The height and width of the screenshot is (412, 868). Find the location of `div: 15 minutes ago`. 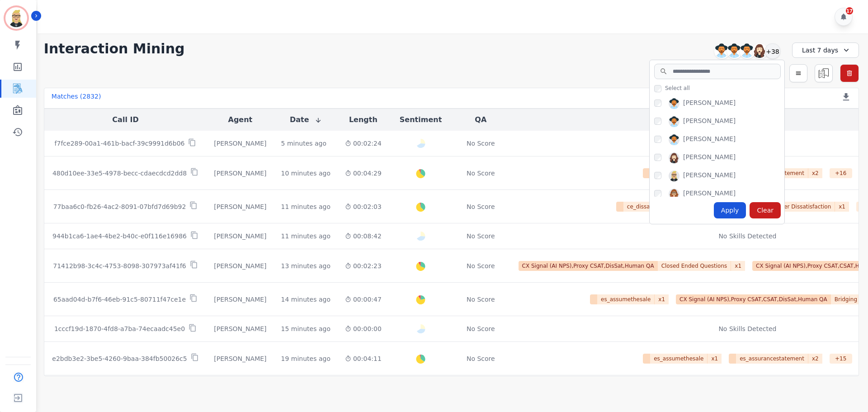

div: 15 minutes ago is located at coordinates (305, 328).